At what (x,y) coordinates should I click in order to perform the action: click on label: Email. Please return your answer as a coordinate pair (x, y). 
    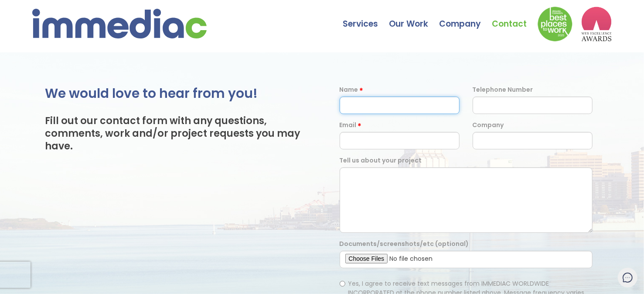
    Looking at the image, I should click on (347, 125).